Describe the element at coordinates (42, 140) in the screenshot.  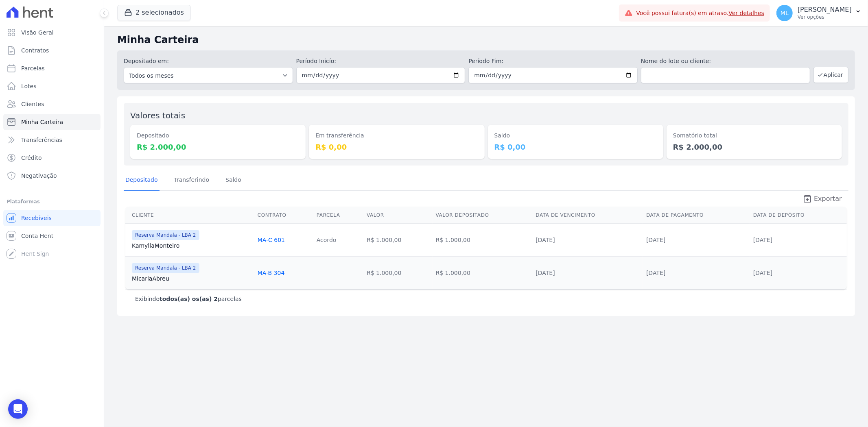
I see `span: Transferências` at that location.